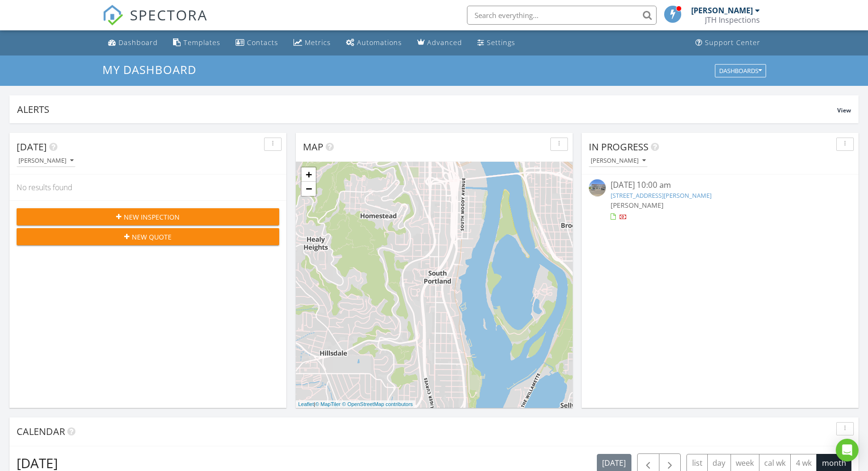 The image size is (868, 471). Describe the element at coordinates (202, 42) in the screenshot. I see `div: Templates` at that location.